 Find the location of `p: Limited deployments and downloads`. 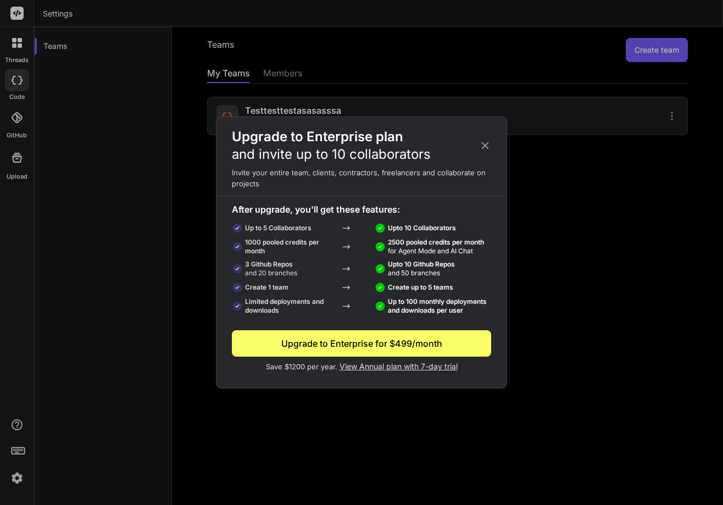

p: Limited deployments and downloads is located at coordinates (290, 306).